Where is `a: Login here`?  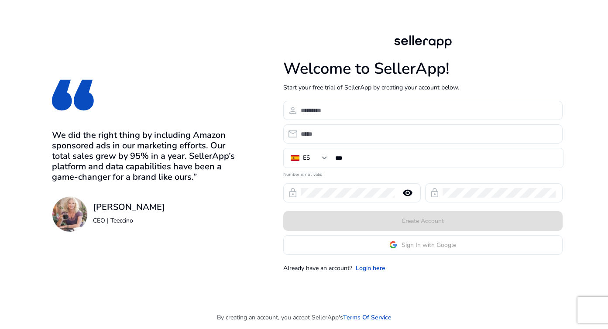 a: Login here is located at coordinates (371, 268).